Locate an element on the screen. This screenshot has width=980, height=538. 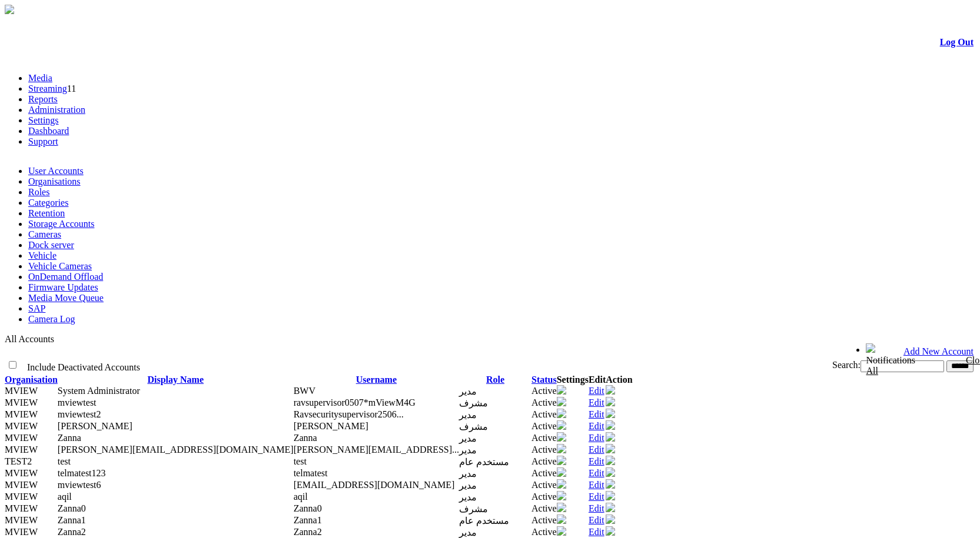
a: Camera Log is located at coordinates (52, 319).